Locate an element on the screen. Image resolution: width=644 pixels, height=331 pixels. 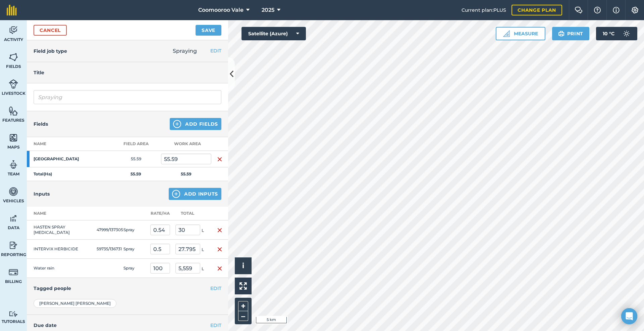
strong: Total ( Ha ) is located at coordinates (43, 174).